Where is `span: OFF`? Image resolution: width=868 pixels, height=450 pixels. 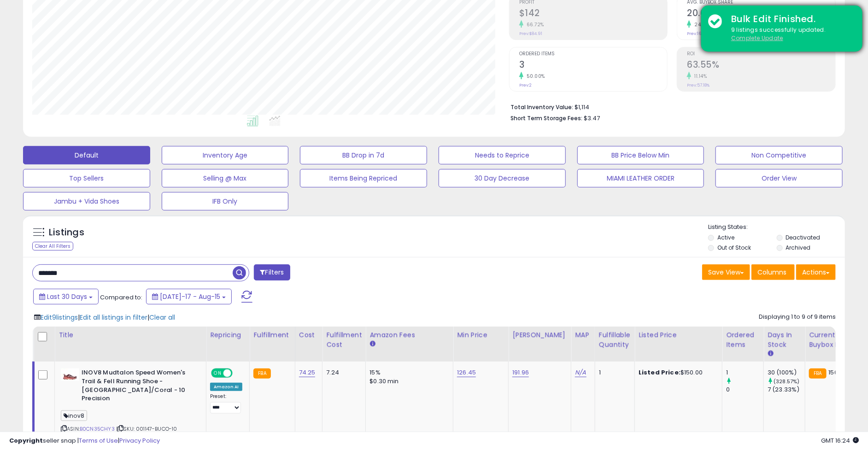
span: OFF is located at coordinates (238, 373).